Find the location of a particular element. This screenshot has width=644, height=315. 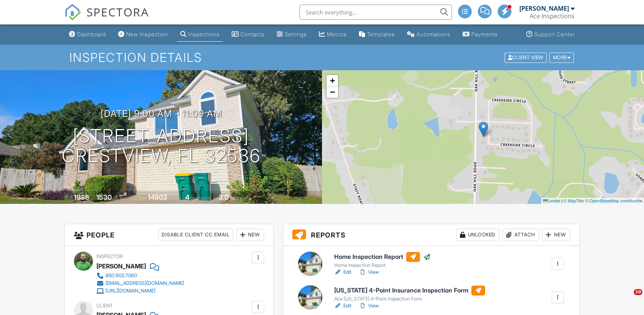

a: © OpenStreetMap contributors is located at coordinates (614, 201).